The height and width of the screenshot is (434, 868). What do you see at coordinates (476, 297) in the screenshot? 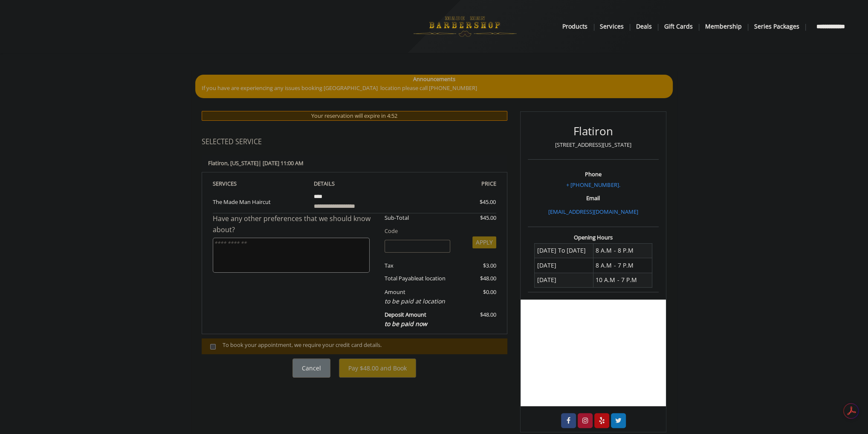
I see `div: $0.00` at bounding box center [476, 297].